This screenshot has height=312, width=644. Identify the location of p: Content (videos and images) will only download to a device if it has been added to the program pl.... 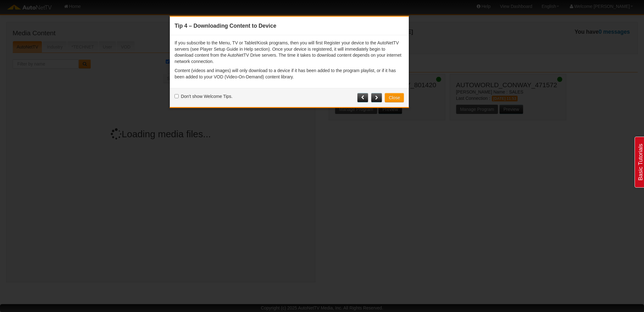
(289, 74).